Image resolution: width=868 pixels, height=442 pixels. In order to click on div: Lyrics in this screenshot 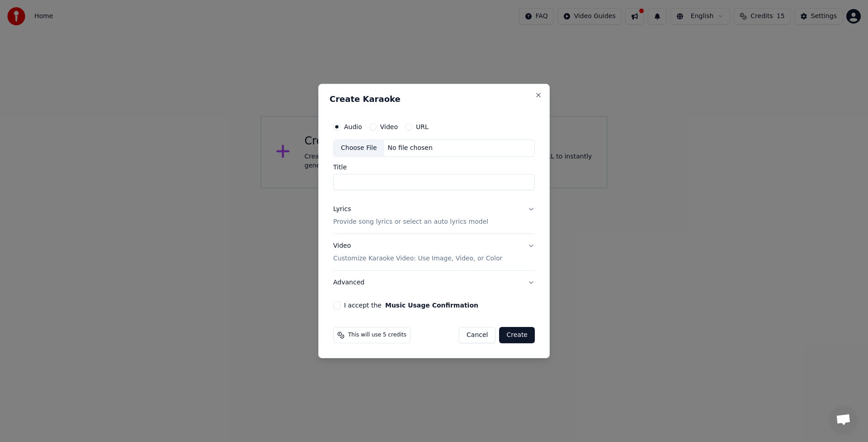, I will do `click(342, 209)`.